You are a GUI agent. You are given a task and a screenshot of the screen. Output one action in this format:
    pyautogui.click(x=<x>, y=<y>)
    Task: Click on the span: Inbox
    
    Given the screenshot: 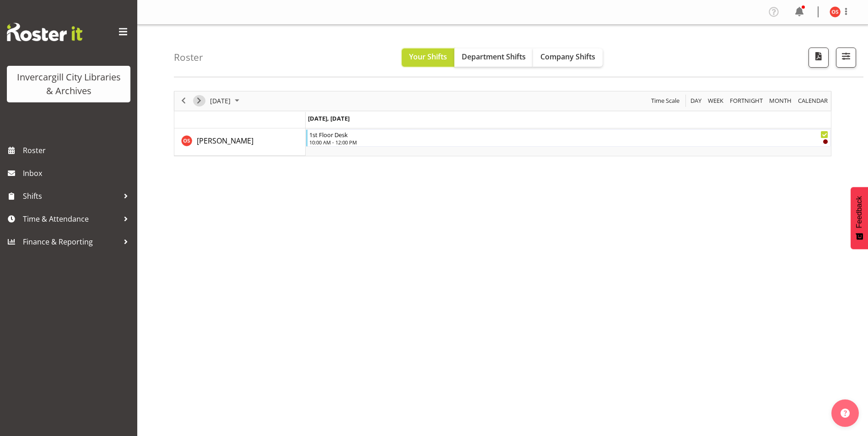 What is the action you would take?
    pyautogui.click(x=78, y=173)
    